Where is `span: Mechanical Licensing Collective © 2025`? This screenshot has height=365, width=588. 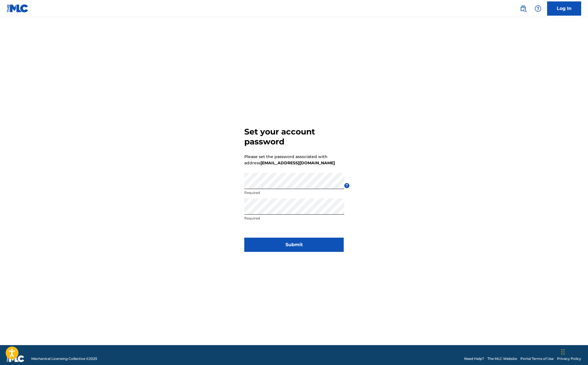
span: Mechanical Licensing Collective © 2025 is located at coordinates (64, 358).